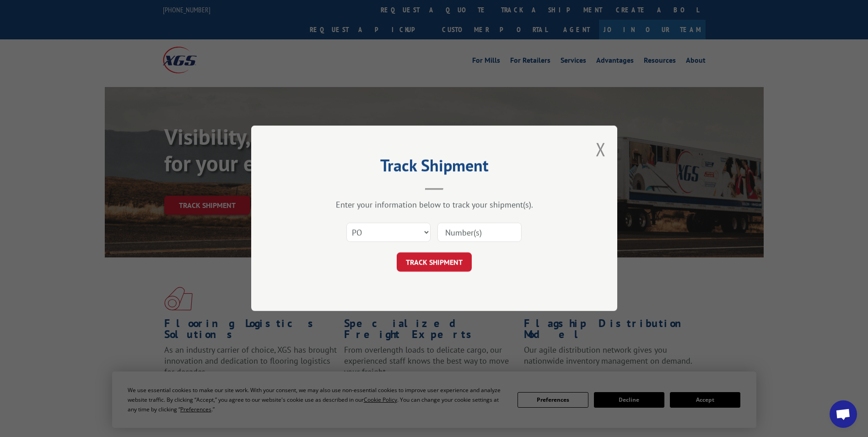  What do you see at coordinates (601, 149) in the screenshot?
I see `button: Close modal` at bounding box center [601, 149].